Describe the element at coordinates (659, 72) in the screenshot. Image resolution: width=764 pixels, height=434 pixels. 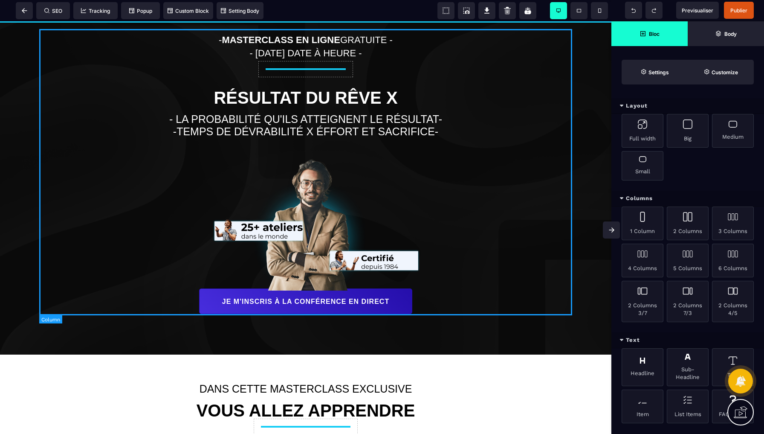
I see `strong: Settings` at that location.